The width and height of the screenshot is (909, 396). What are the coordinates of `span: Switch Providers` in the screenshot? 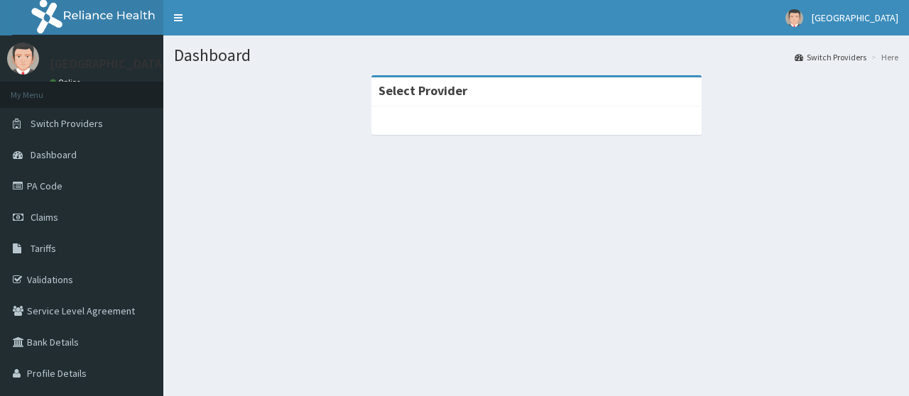 It's located at (67, 124).